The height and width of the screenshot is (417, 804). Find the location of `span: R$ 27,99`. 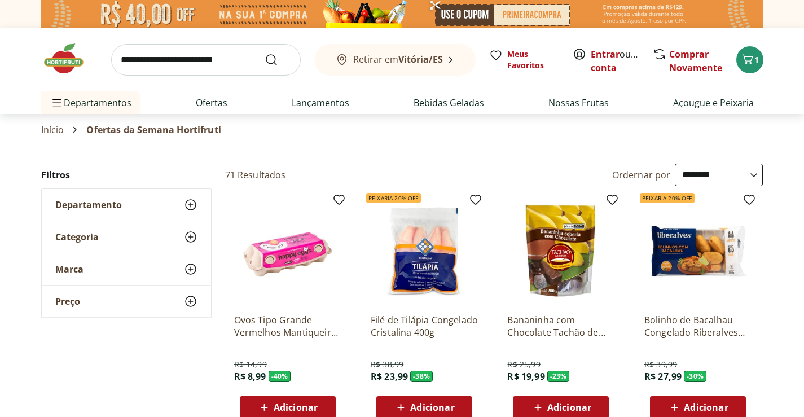

span: R$ 27,99 is located at coordinates (663, 376).